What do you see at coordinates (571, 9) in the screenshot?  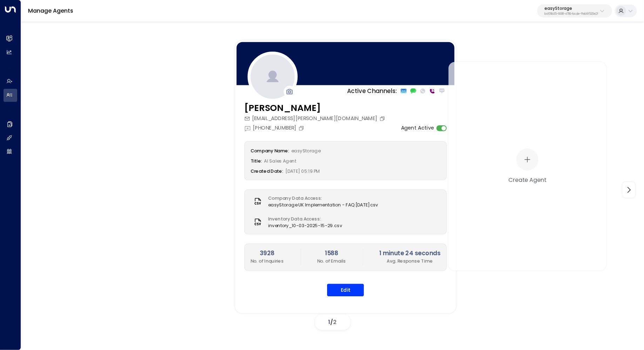 I see `p: easyStorage` at bounding box center [571, 9].